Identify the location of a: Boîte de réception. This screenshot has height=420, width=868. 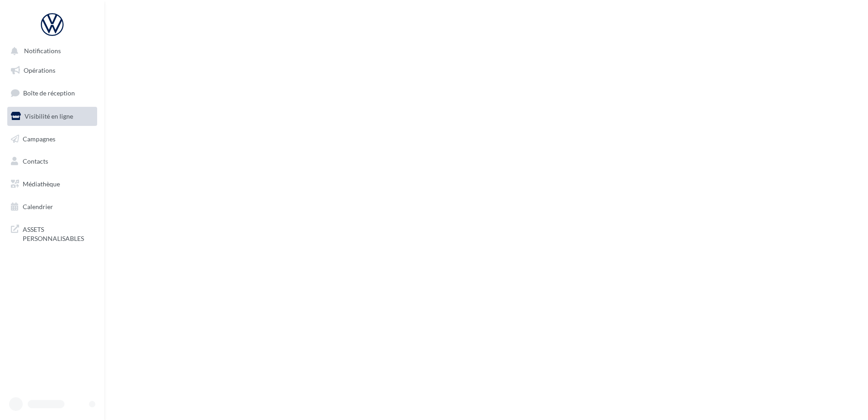
(52, 92).